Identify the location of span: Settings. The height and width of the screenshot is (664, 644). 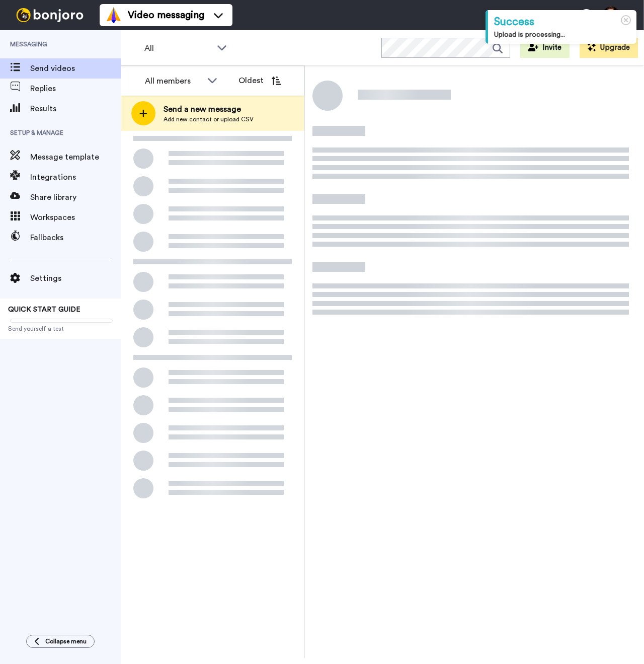
(75, 278).